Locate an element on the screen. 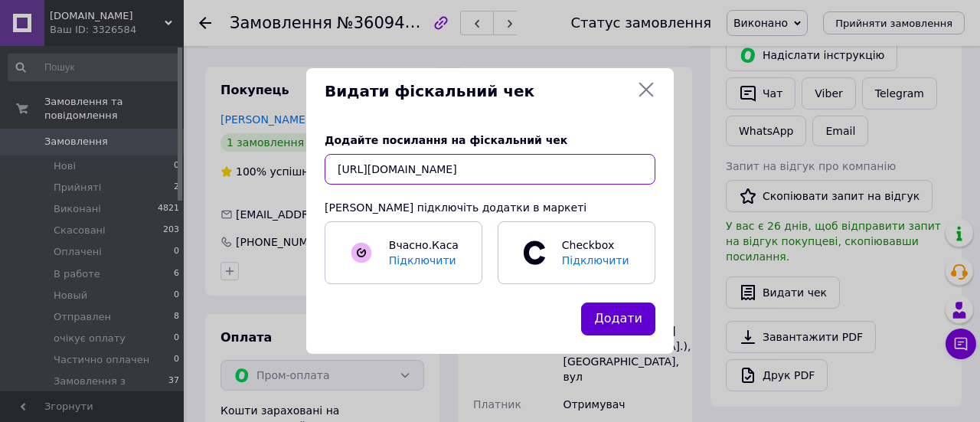  span: Checkbox is located at coordinates (597, 252).